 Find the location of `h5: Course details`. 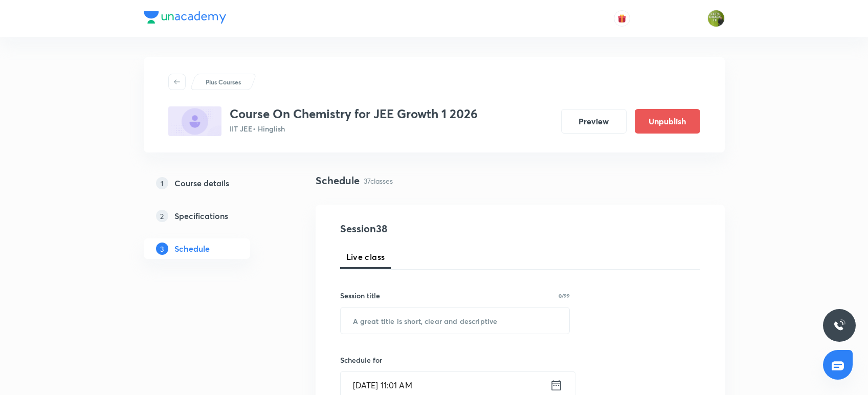

h5: Course details is located at coordinates (202, 183).